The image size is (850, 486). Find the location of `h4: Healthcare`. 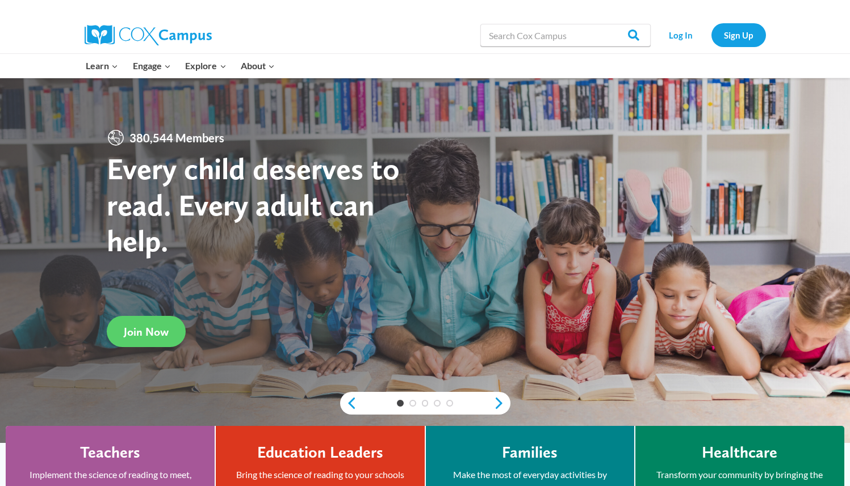

h4: Healthcare is located at coordinates (739, 453).